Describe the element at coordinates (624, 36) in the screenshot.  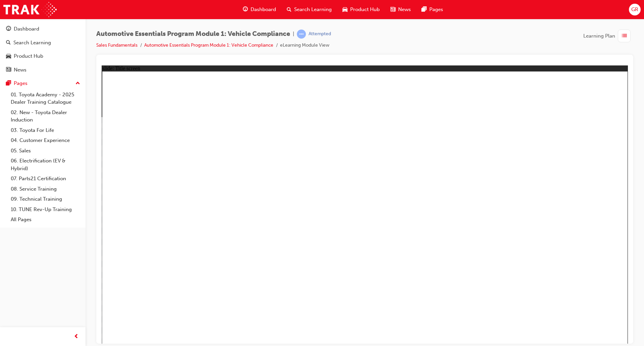
I see `span: list-icon` at that location.